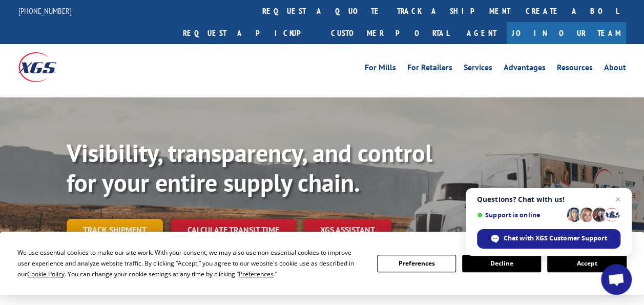 This screenshot has height=305, width=644. What do you see at coordinates (482, 33) in the screenshot?
I see `a: Agent` at bounding box center [482, 33].